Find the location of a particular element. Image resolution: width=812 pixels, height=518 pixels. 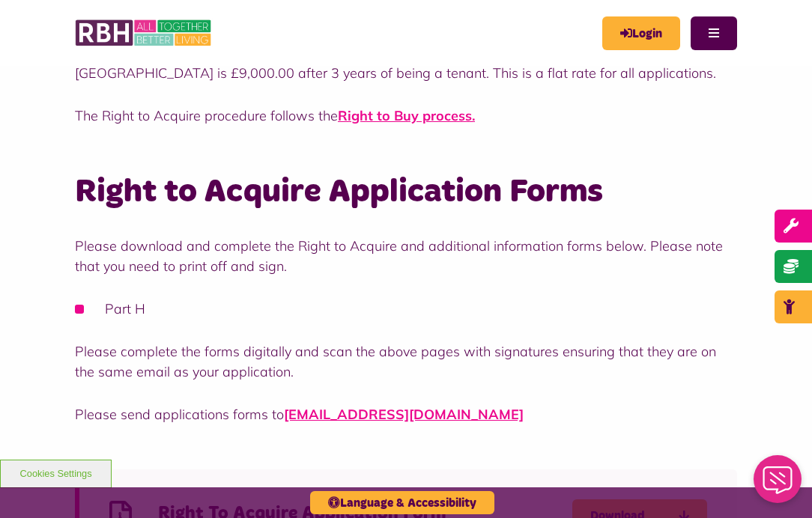

p: Please download and complete the Right to Acquire and additional information forms below. Please ... is located at coordinates (406, 256).